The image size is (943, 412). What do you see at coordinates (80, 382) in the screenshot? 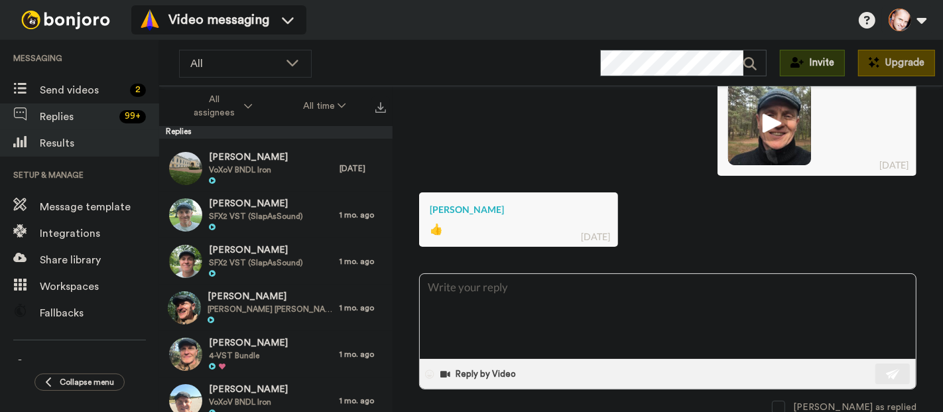
I see `button: Collapse menu` at bounding box center [80, 382].